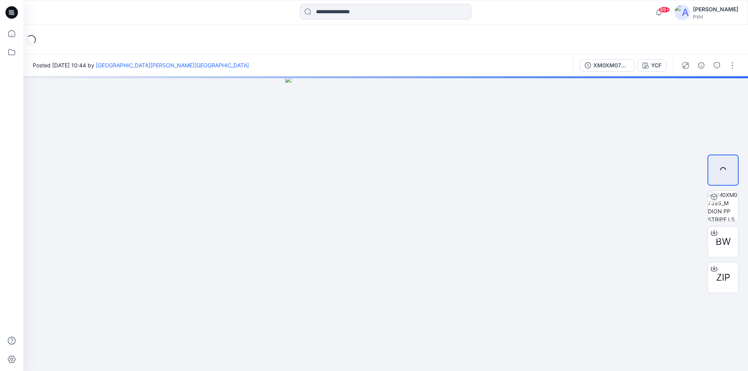 This screenshot has height=371, width=748. I want to click on button: XM0XM07395_M DION PP STRIPE LS RGF_FIT, so click(607, 65).